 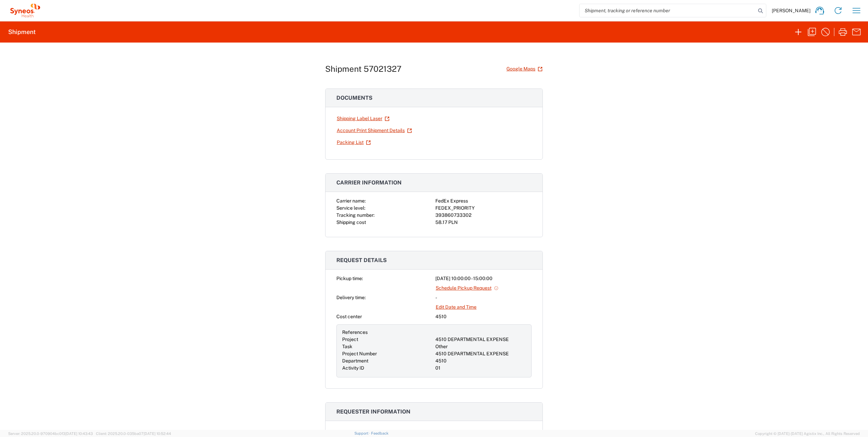 I want to click on h2: Shipment, so click(x=22, y=32).